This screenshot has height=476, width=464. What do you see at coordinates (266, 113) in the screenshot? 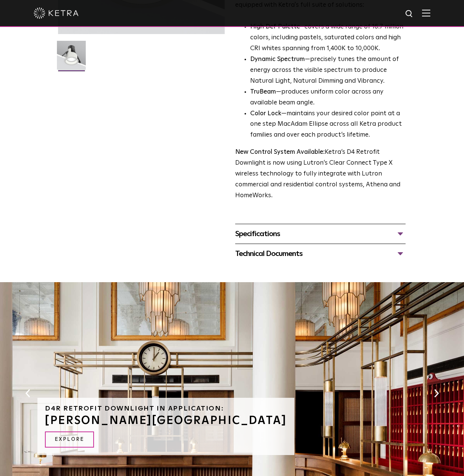
I see `strong: Color Lock` at bounding box center [266, 113].